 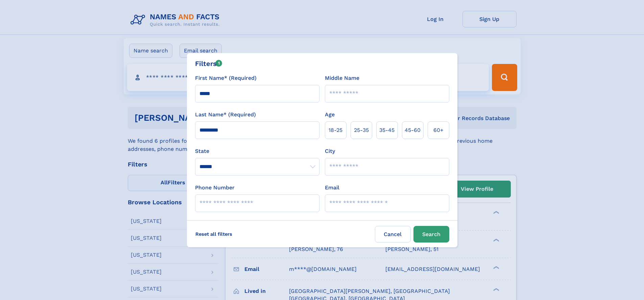 I want to click on span: 60+, so click(x=439, y=130).